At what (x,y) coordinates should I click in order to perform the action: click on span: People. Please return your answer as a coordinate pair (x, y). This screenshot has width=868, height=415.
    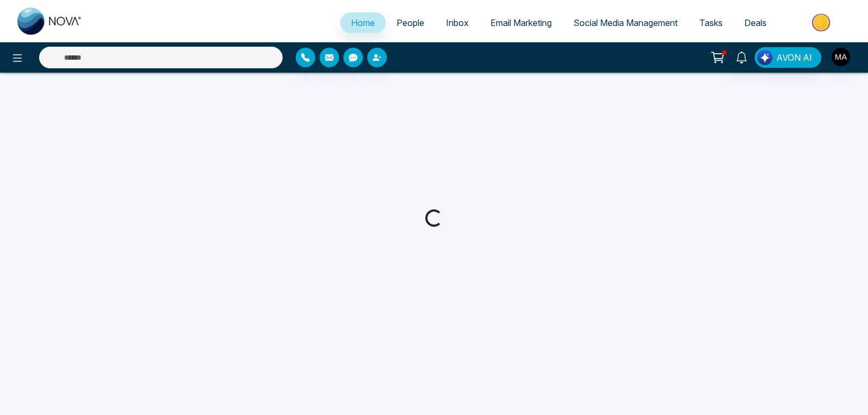
    Looking at the image, I should click on (410, 23).